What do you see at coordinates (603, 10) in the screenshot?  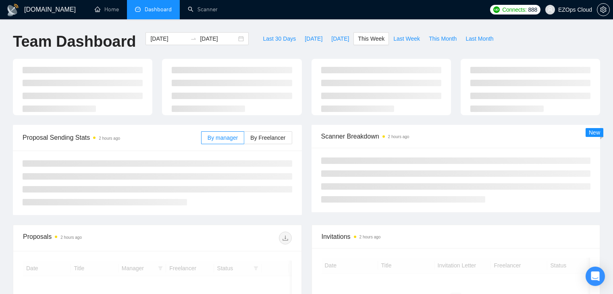 I see `span: setting` at bounding box center [603, 10].